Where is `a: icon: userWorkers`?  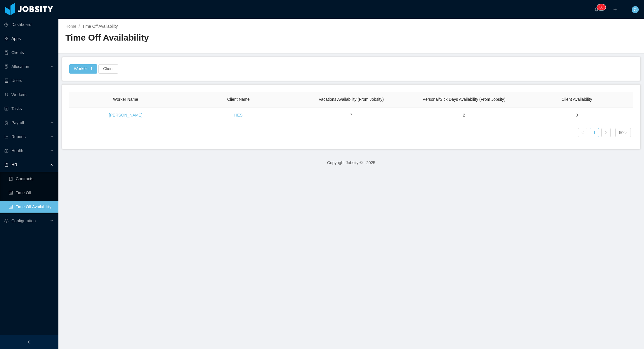 a: icon: userWorkers is located at coordinates (29, 95).